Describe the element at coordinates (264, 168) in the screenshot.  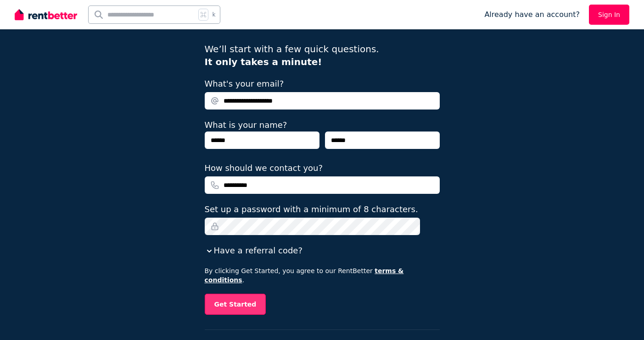
I see `label: How should we contact you?` at that location.